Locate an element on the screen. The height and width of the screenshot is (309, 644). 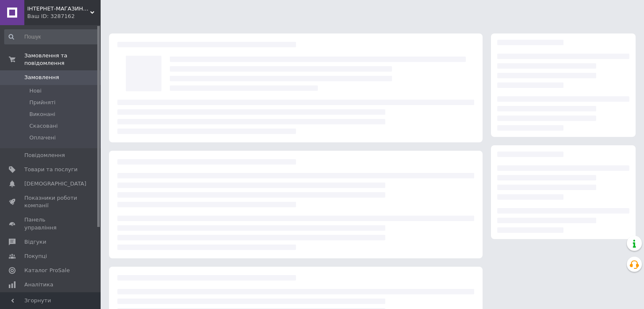
span: Замовлення is located at coordinates (41, 77).